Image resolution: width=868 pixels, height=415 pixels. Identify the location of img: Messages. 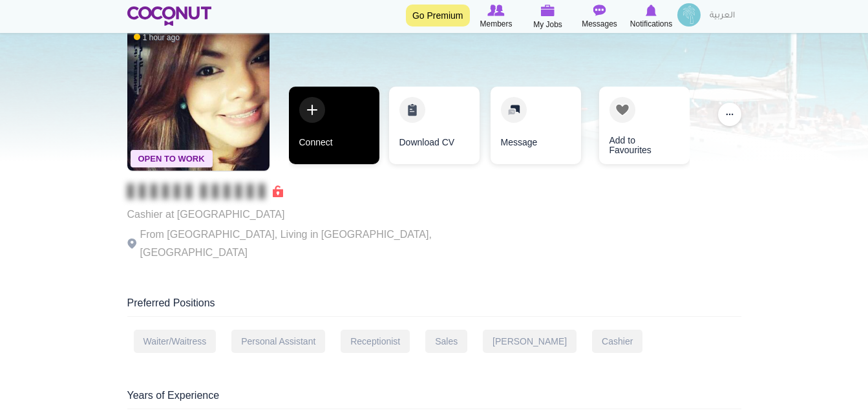
(600, 11).